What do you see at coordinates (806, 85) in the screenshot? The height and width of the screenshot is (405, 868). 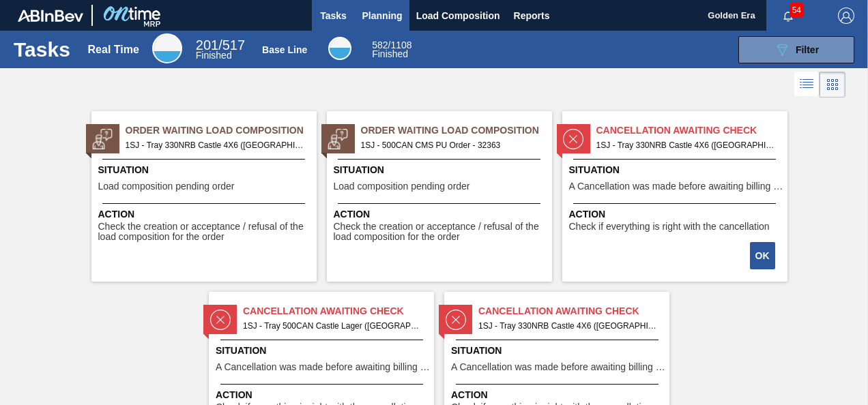 I see `div: List Vision` at bounding box center [806, 85].